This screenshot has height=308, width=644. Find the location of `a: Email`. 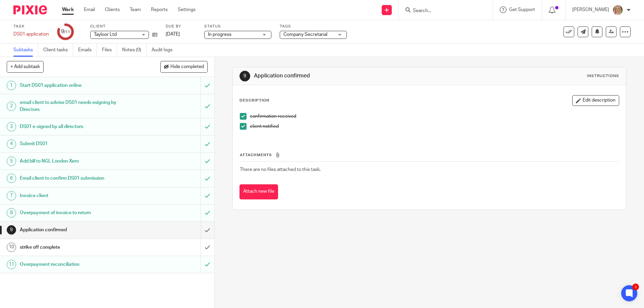

a: Email is located at coordinates (89, 10).